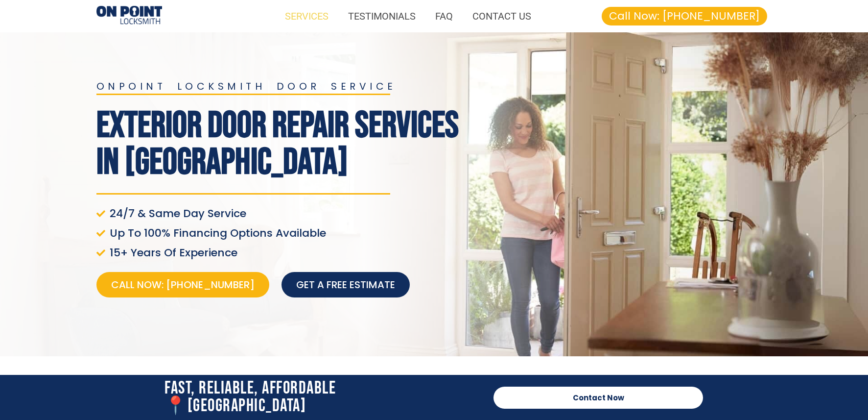 This screenshot has height=420, width=868. Describe the element at coordinates (598, 398) in the screenshot. I see `a: Contact Now` at that location.